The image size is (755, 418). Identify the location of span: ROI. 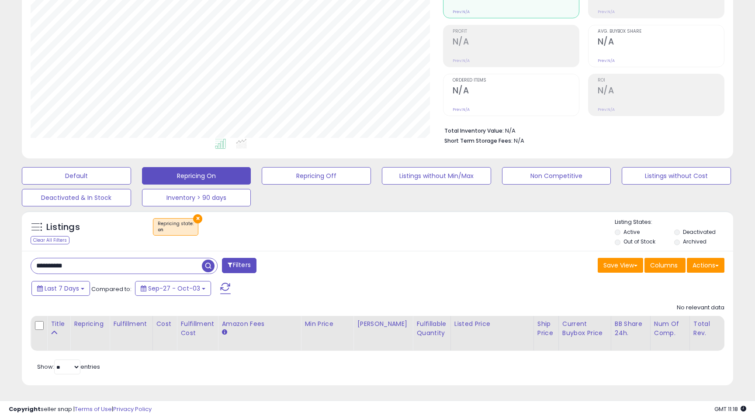
(660, 80).